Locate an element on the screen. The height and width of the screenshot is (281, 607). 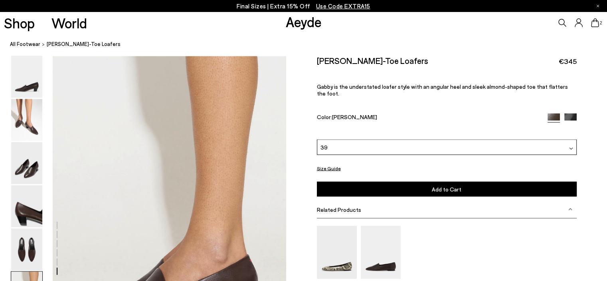
img: Gabby Almond-Toe Loafers - Image 5 is located at coordinates (27, 249).